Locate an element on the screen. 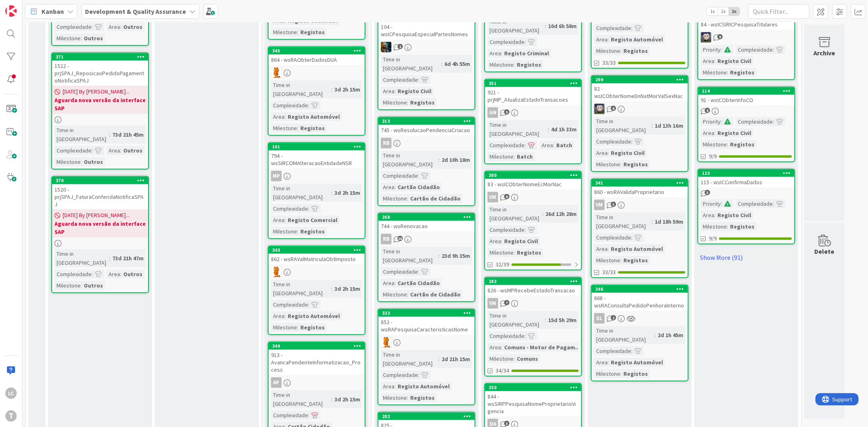 The image size is (868, 427). span: 9/9 is located at coordinates (713, 238).